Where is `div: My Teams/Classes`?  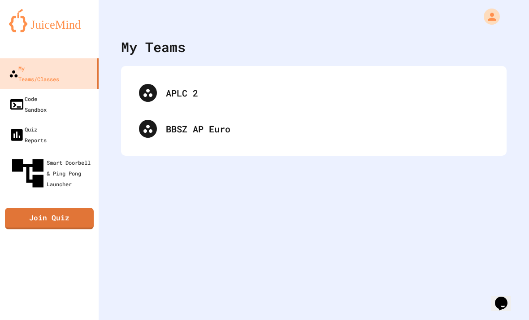 div: My Teams/Classes is located at coordinates (34, 74).